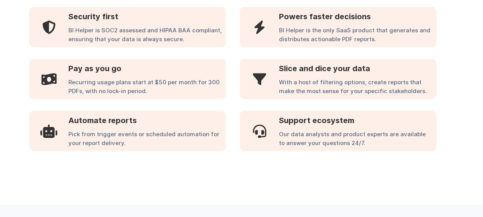 The width and height of the screenshot is (483, 217). What do you see at coordinates (147, 68) in the screenshot?
I see `h3: Pay as you go` at bounding box center [147, 68].